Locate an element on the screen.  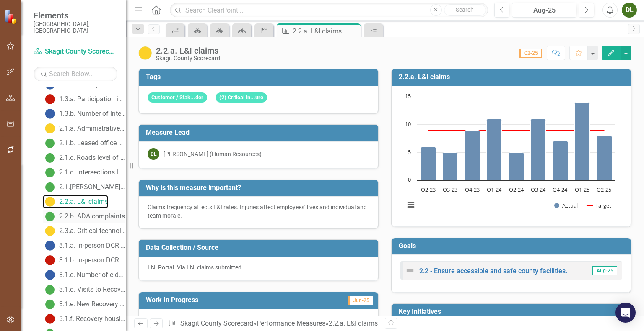
a: 2.1.a. Administrative office space is located at coordinates (84, 128).